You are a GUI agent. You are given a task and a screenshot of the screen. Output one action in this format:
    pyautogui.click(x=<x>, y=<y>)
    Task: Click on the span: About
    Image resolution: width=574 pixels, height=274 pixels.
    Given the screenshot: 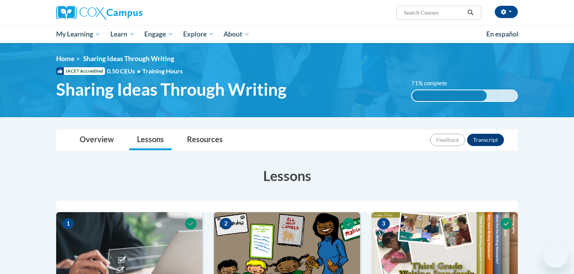 What is the action you would take?
    pyautogui.click(x=236, y=34)
    